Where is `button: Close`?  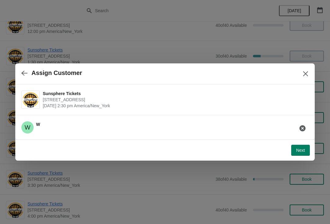
button: Close is located at coordinates (305, 74).